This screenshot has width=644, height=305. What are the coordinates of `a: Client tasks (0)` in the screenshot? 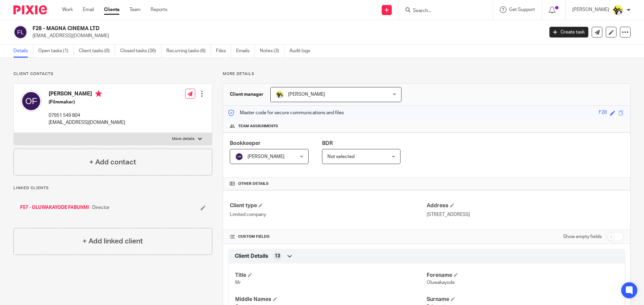 It's located at (97, 51).